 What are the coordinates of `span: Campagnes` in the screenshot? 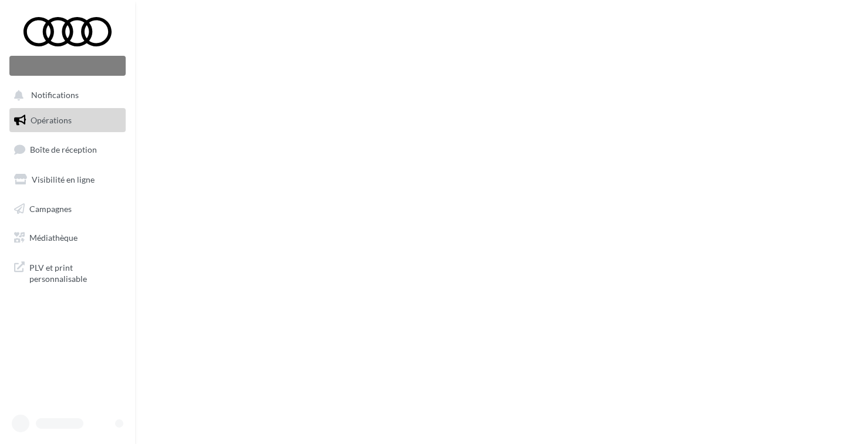 It's located at (50, 208).